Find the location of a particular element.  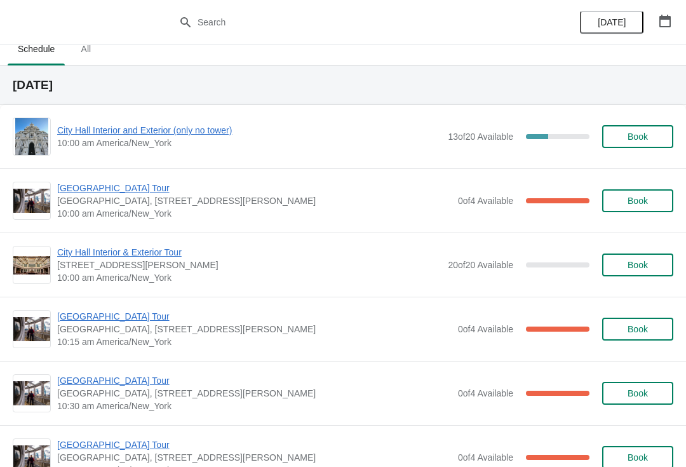

img: City Hall Interior and Exterior (only no tower) | | 10:00 am America/New_York is located at coordinates (32, 136).